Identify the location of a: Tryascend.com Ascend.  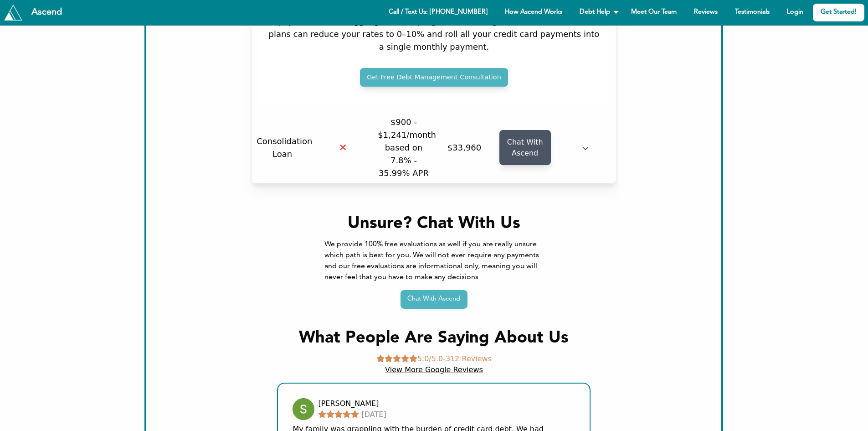
(37, 12).